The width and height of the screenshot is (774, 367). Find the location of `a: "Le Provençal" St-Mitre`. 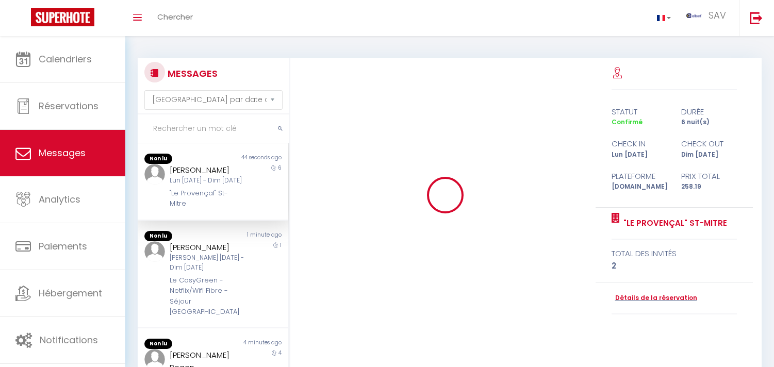

a: "Le Provençal" St-Mitre is located at coordinates (673, 223).